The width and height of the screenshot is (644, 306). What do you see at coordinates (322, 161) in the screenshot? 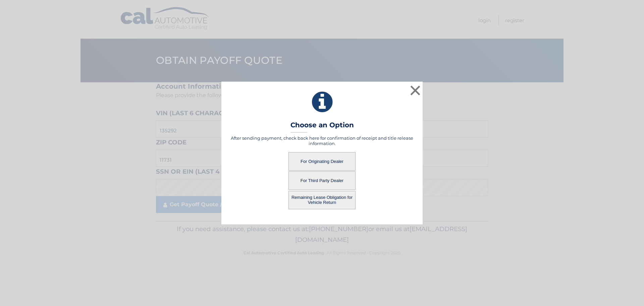
I see `button: For Originating Dealer` at bounding box center [322, 161].